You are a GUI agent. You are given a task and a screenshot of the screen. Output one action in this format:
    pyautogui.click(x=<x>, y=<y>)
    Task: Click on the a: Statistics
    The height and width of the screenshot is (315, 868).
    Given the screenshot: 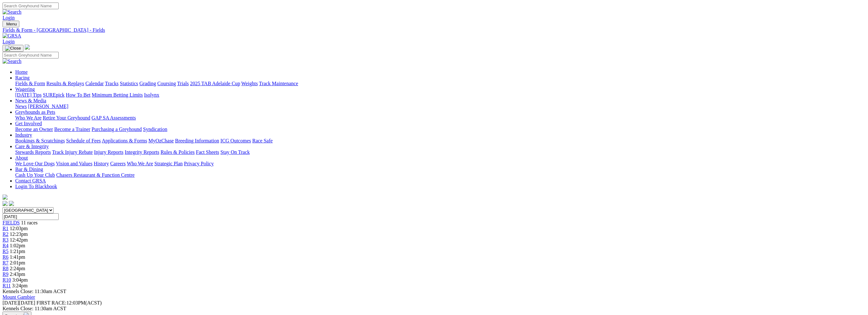 What is the action you would take?
    pyautogui.click(x=129, y=83)
    